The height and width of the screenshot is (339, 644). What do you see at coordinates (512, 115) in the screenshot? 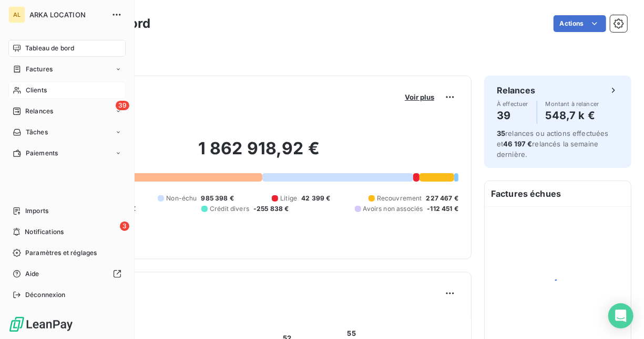
I see `h4: 39` at bounding box center [512, 115].